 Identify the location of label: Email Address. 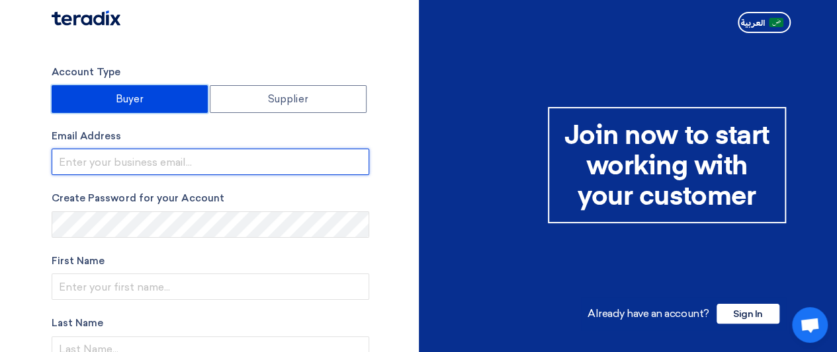
(210, 136).